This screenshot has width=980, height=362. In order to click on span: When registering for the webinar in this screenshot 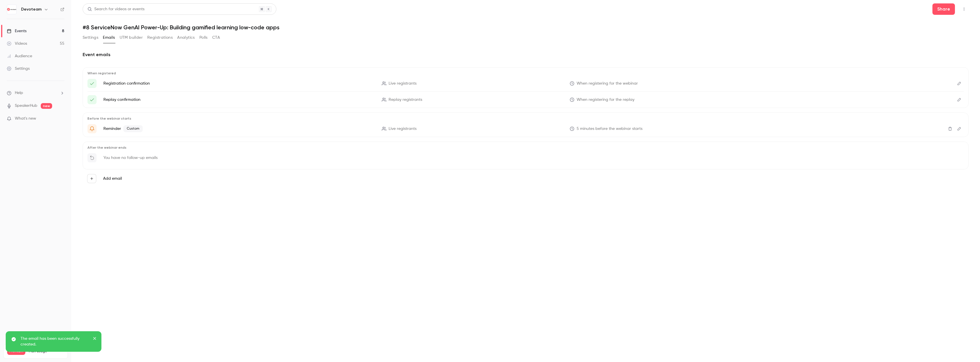, I will do `click(607, 84)`.